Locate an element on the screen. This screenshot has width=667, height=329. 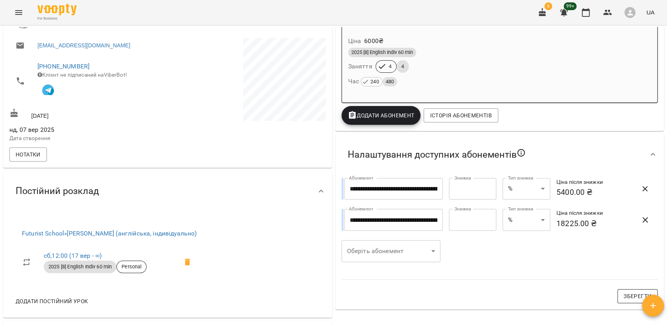
button: Додати Абонемент is located at coordinates (381, 115).